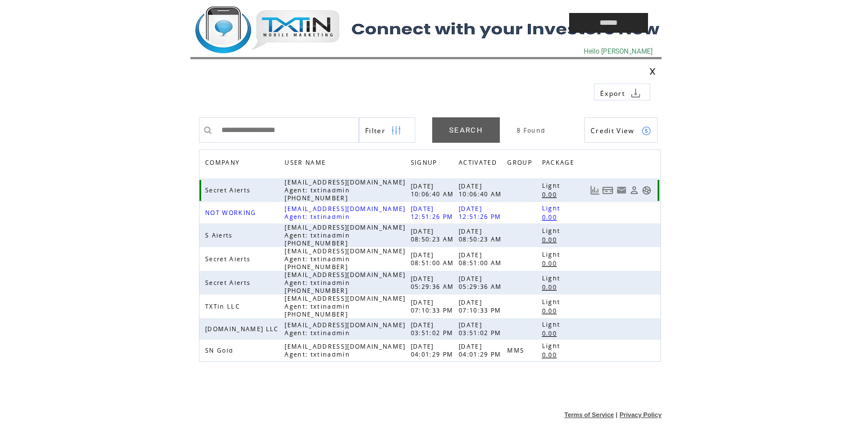 This screenshot has width=852, height=448. What do you see at coordinates (636, 93) in the screenshot?
I see `img: download.png` at bounding box center [636, 93].